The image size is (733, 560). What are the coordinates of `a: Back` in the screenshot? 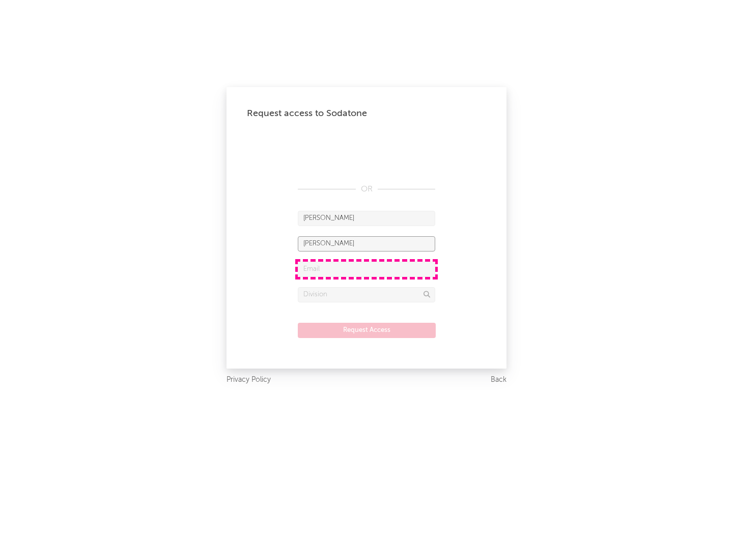 It's located at (499, 380).